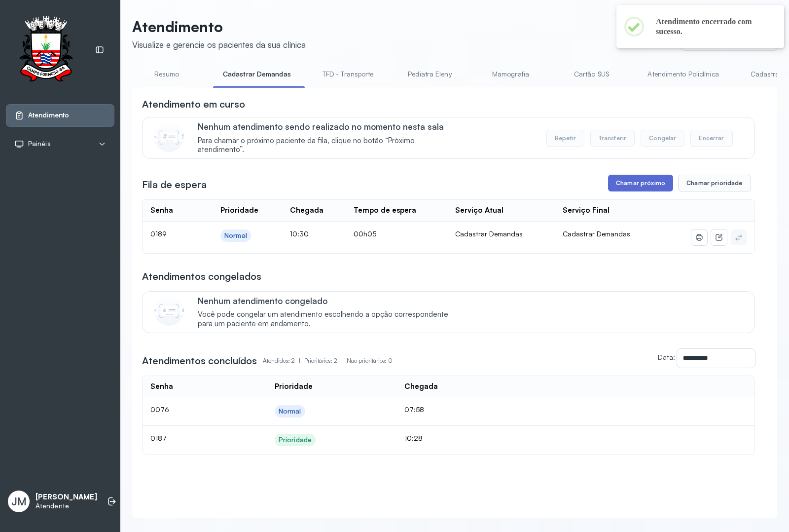 Image resolution: width=789 pixels, height=532 pixels. Describe the element at coordinates (365, 233) in the screenshot. I see `span: 00h05` at that location.